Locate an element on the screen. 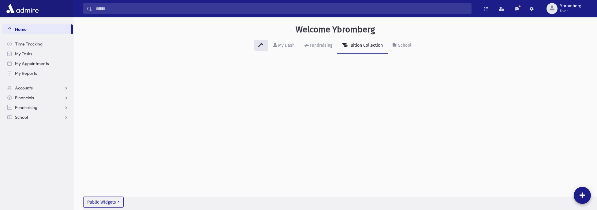 The width and height of the screenshot is (597, 210). div: Fundraising is located at coordinates (320, 45).